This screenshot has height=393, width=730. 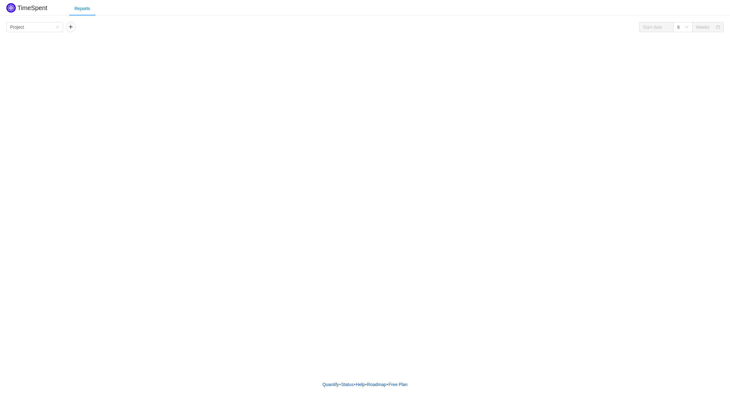 I want to click on i: icon: calendar, so click(x=718, y=27).